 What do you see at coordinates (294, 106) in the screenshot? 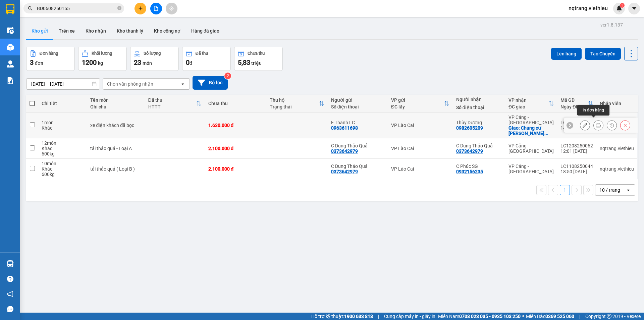
I see `div: Trạng thái` at bounding box center [294, 106].